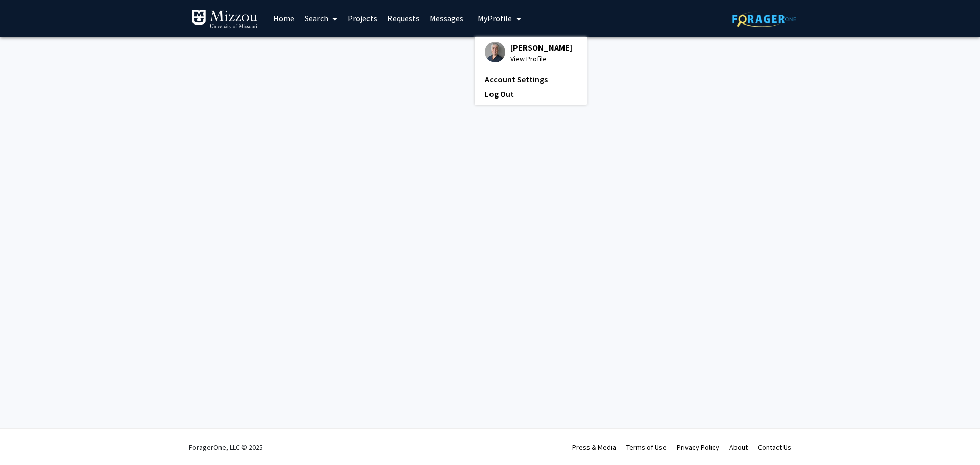 The height and width of the screenshot is (465, 980). What do you see at coordinates (774, 447) in the screenshot?
I see `a: Contact Us` at bounding box center [774, 447].